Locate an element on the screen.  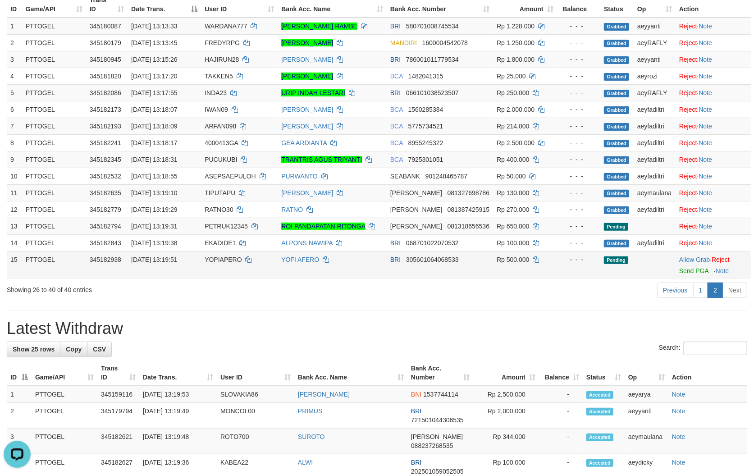
span: 345182794 is located at coordinates (105, 226).